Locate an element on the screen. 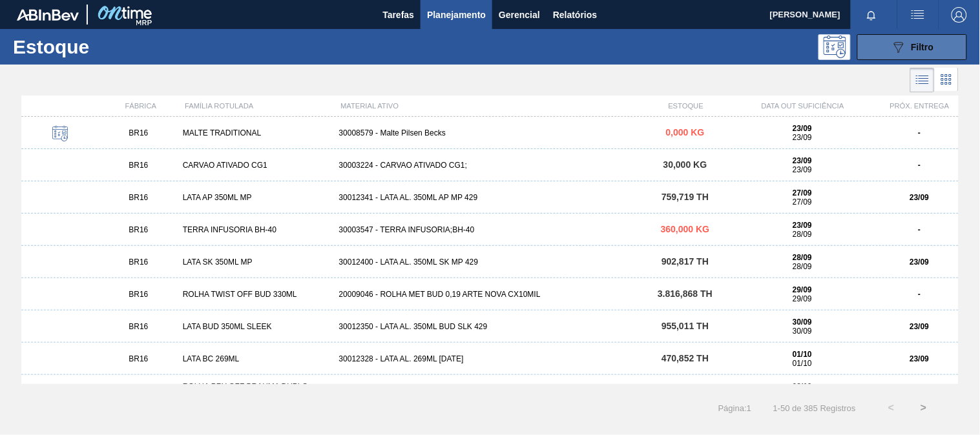 The width and height of the screenshot is (980, 435). div: 20009046 - ROLHA MET BUD 0,19 ARTE NOVA CX10MIL is located at coordinates (490, 295).